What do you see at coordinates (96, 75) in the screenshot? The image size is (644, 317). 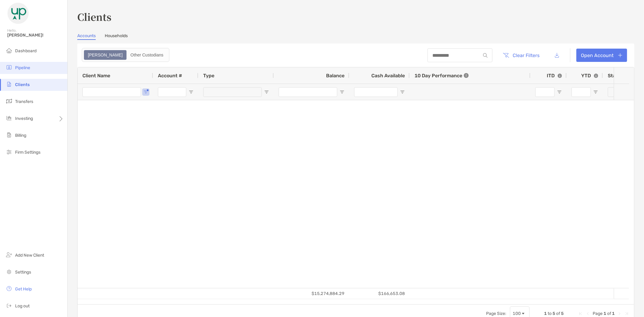 I see `span: Client Name` at bounding box center [96, 75].